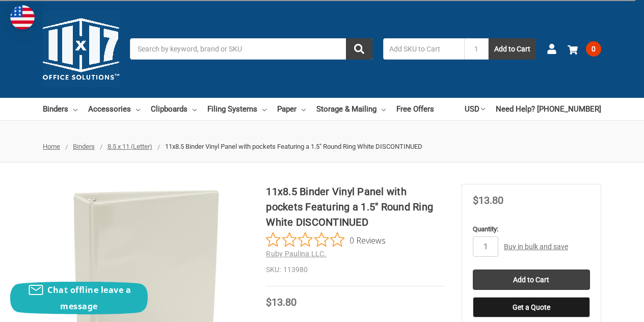 The width and height of the screenshot is (644, 322). I want to click on img: duty and tax information for United States, so click(22, 17).